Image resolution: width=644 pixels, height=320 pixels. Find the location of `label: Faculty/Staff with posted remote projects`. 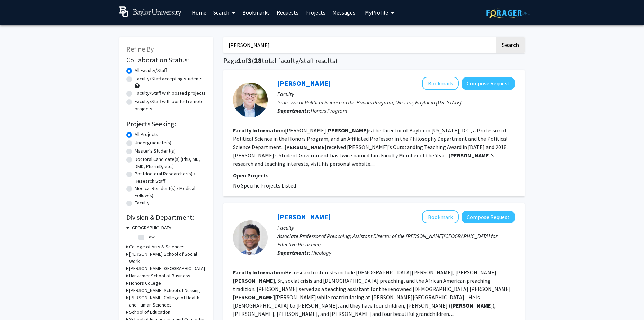

label: Faculty/Staff with posted remote projects is located at coordinates (171, 105).